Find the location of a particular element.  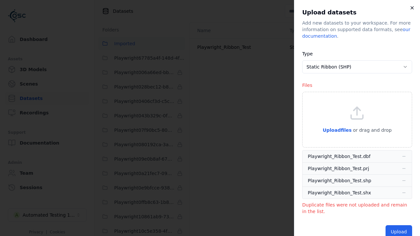

h2: Upload datasets is located at coordinates (357, 12).